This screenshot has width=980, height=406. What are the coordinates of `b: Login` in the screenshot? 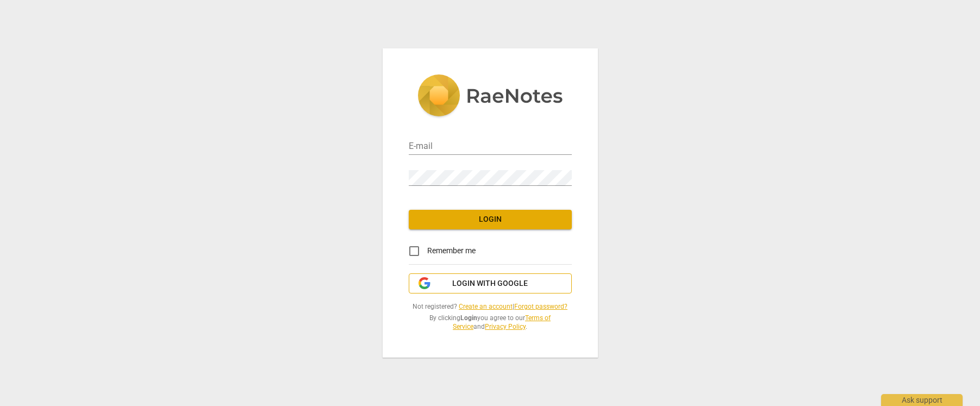 It's located at (468, 318).